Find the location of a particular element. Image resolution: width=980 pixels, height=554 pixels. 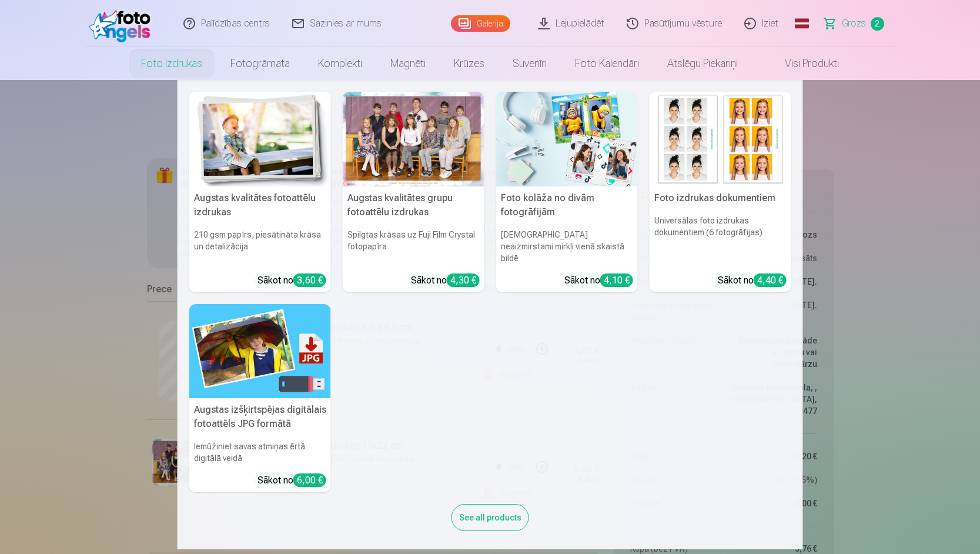

img: Foto izdrukas dokumentiem is located at coordinates (720, 138).